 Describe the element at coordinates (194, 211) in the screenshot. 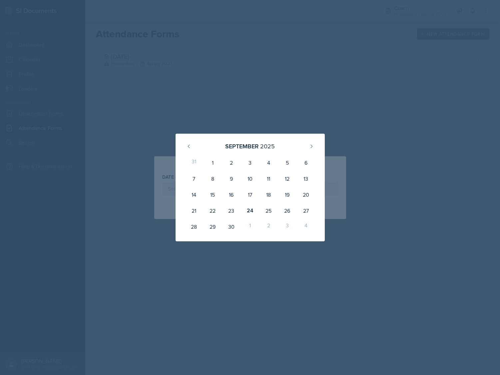

I see `div: 21` at that location.